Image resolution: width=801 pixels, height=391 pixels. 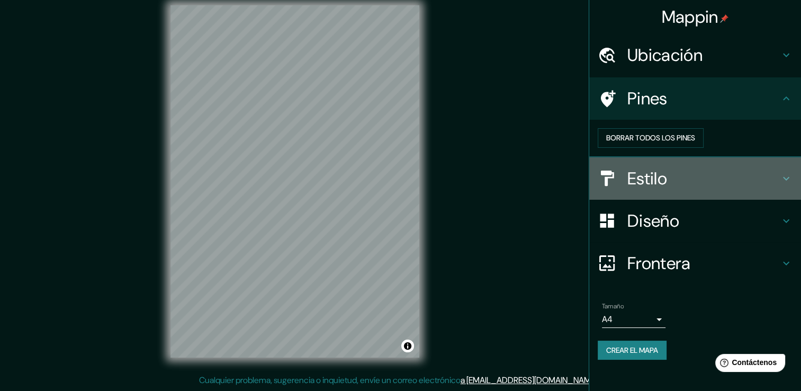 I want to click on h4: Pines, so click(x=704, y=98).